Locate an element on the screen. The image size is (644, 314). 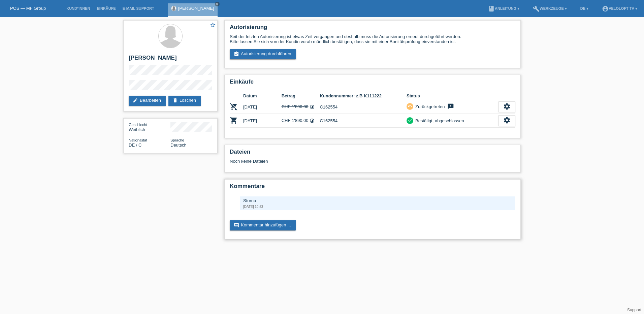
i: book is located at coordinates (492, 9).